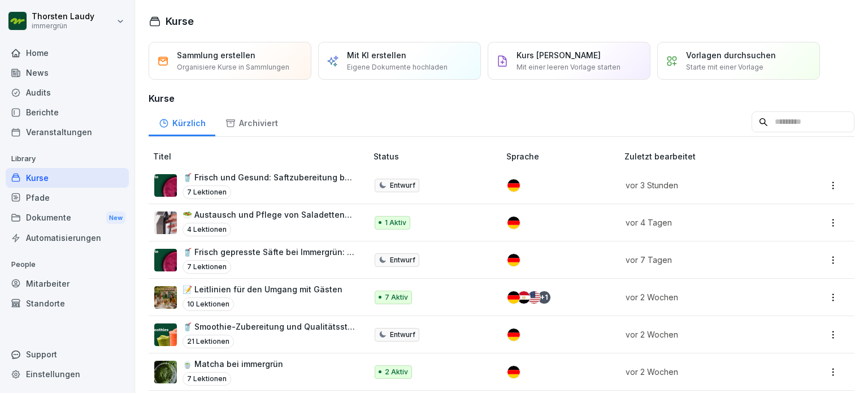  What do you see at coordinates (269, 326) in the screenshot?
I see `p: 🥤 Smoothie-Zubereitung und Qualitätsstandards bei immergrün` at bounding box center [269, 326].